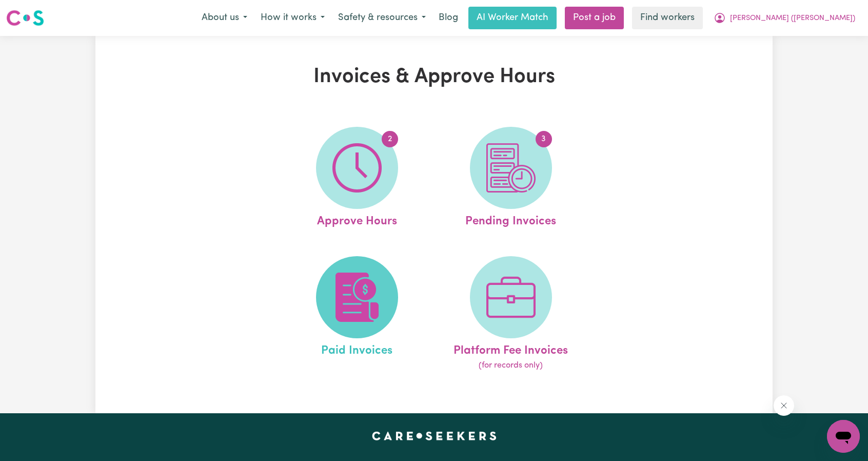 This screenshot has height=461, width=868. I want to click on span: 3, so click(544, 139).